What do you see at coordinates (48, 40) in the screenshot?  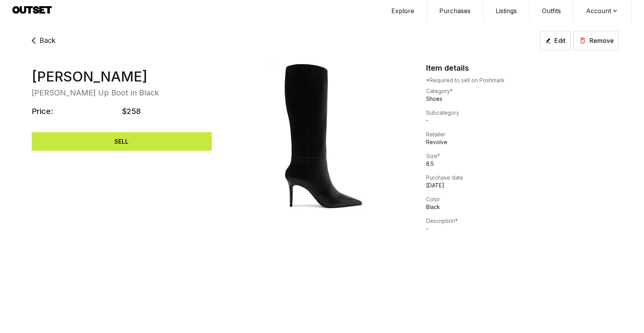 I see `span: Back` at bounding box center [48, 40].